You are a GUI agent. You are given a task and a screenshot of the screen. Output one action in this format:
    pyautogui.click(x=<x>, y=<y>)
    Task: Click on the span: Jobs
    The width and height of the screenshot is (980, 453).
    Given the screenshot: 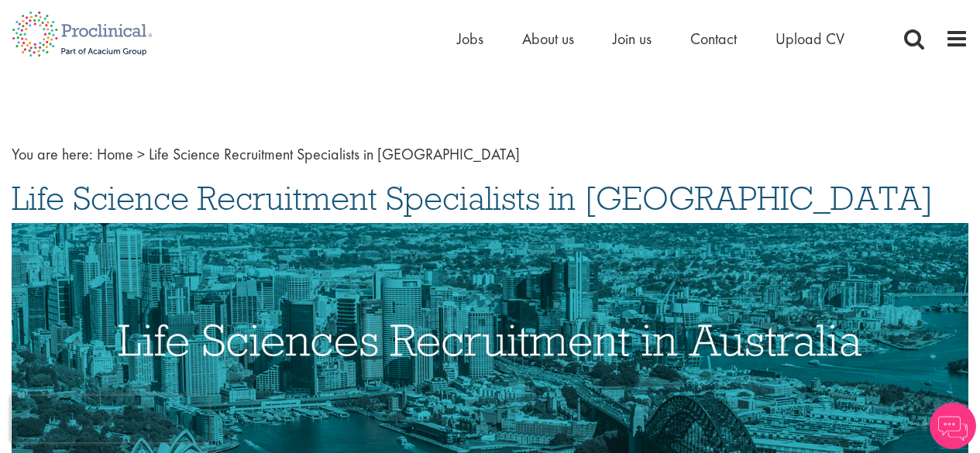 What is the action you would take?
    pyautogui.click(x=471, y=38)
    